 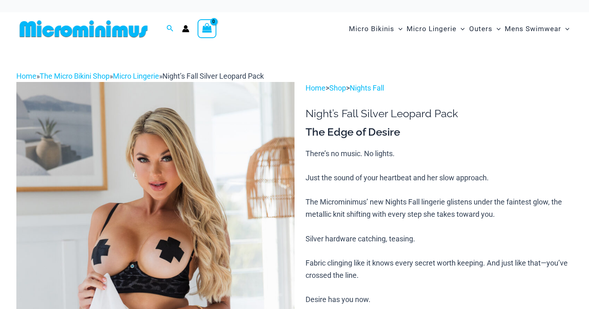 What do you see at coordinates (74, 76) in the screenshot?
I see `a: The Micro Bikini Shop` at bounding box center [74, 76].